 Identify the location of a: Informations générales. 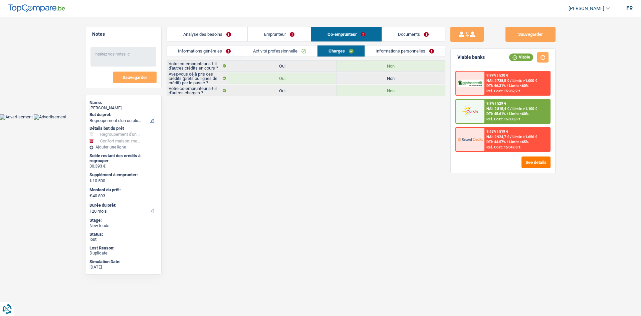
(204, 51).